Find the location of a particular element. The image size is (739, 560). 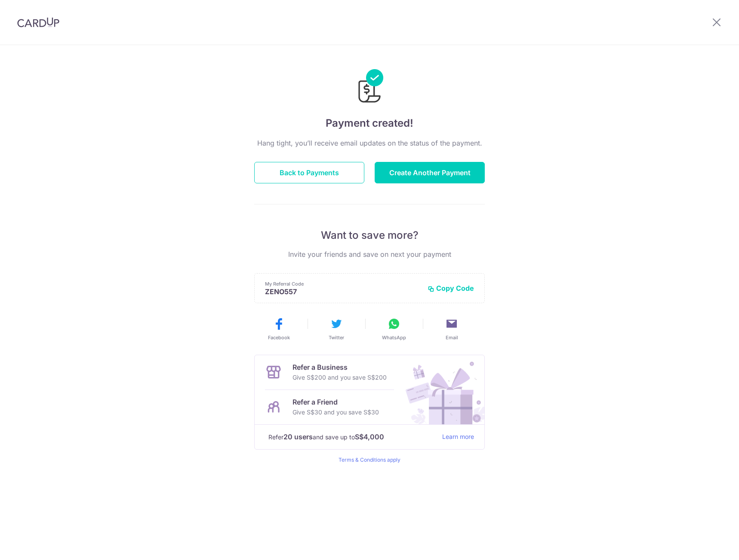

button: Back to Payments is located at coordinates (309, 173).